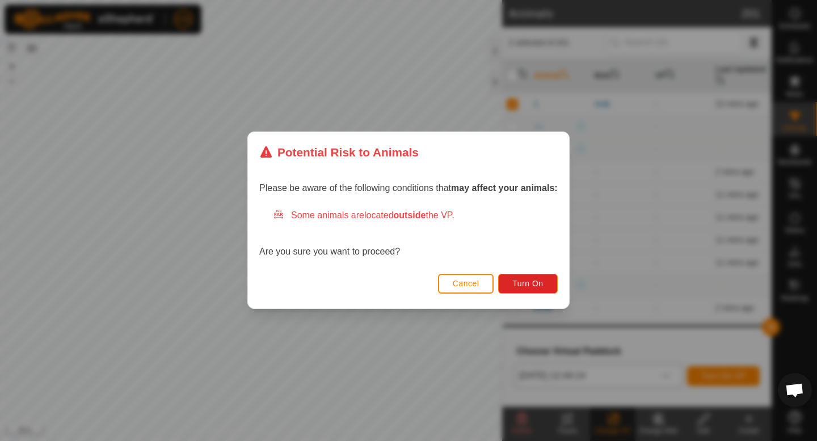  I want to click on div: Some animals are, so click(415, 216).